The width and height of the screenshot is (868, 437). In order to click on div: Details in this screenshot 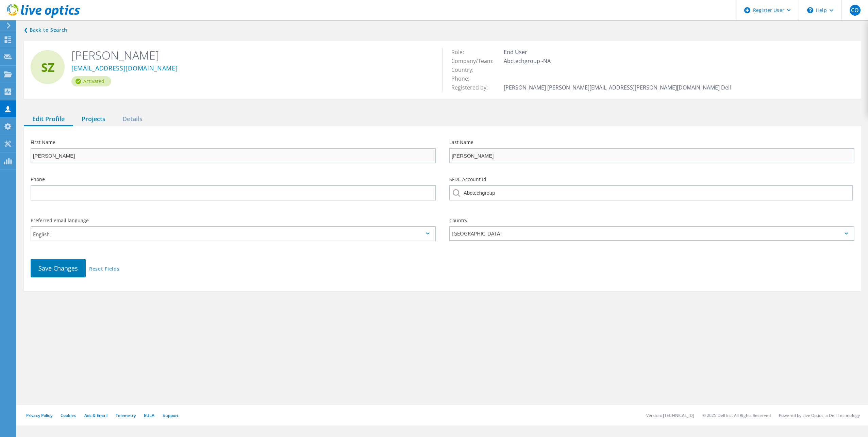, I will do `click(132, 119)`.